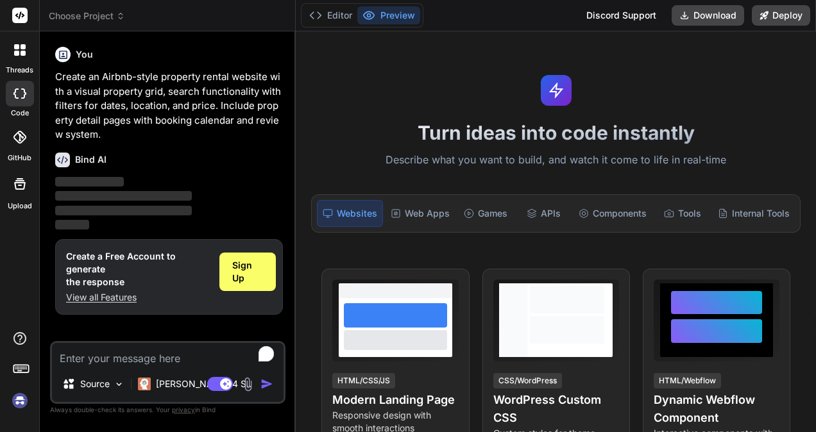 This screenshot has height=432, width=816. Describe the element at coordinates (682, 214) in the screenshot. I see `div: Tools` at that location.